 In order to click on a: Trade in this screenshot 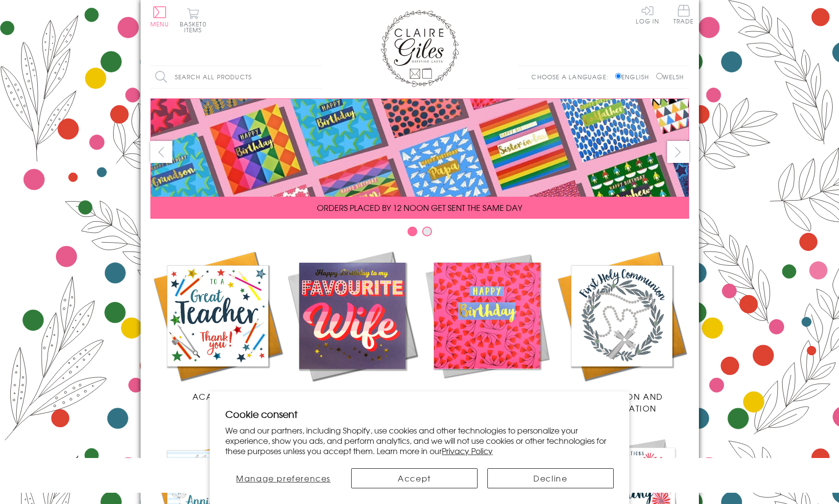, I will do `click(684, 15)`.